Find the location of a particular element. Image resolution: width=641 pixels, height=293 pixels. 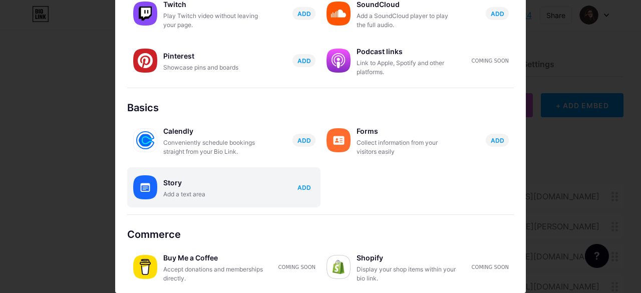

div: Podcast links is located at coordinates (407, 52).